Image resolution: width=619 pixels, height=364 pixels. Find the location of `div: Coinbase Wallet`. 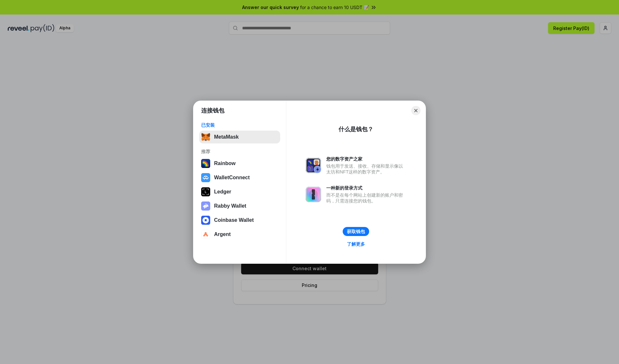

div: Coinbase Wallet is located at coordinates (234, 220).